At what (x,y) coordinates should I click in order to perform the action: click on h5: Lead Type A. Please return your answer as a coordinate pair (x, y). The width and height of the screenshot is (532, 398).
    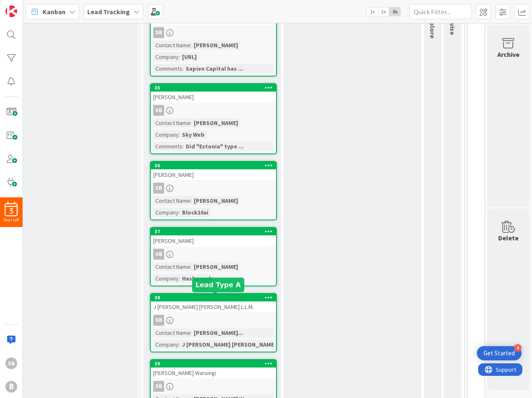
    Looking at the image, I should click on (218, 284).